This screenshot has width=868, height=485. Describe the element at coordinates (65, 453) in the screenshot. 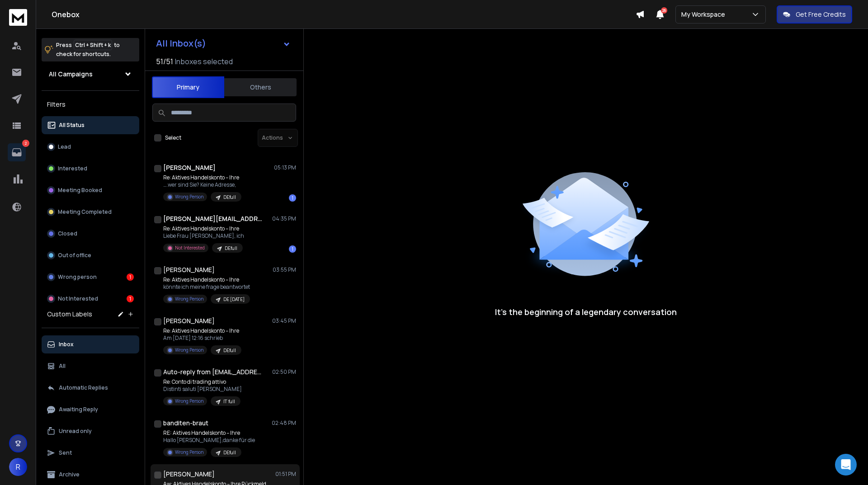

I see `p: Sent` at that location.